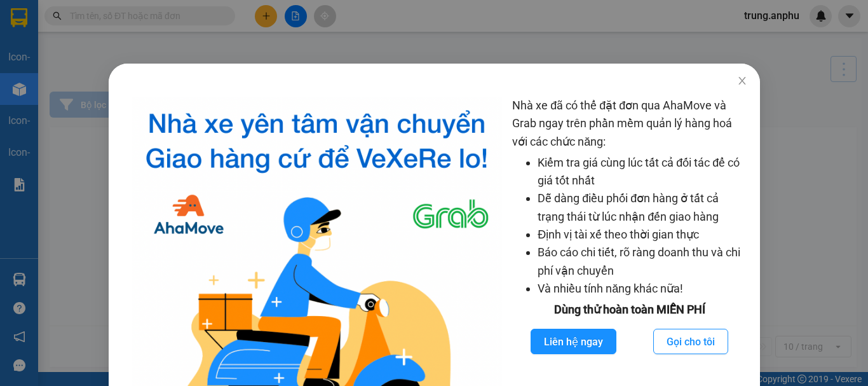 This screenshot has height=386, width=868. Describe the element at coordinates (642, 234) in the screenshot. I see `li: Định vị tài xế theo thời gian thực` at that location.